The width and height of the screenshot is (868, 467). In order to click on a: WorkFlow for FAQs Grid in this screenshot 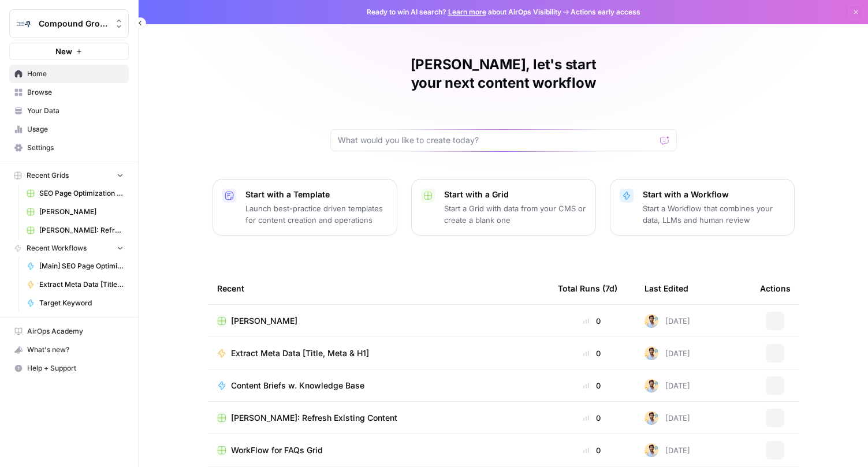, I will do `click(378, 450)`.